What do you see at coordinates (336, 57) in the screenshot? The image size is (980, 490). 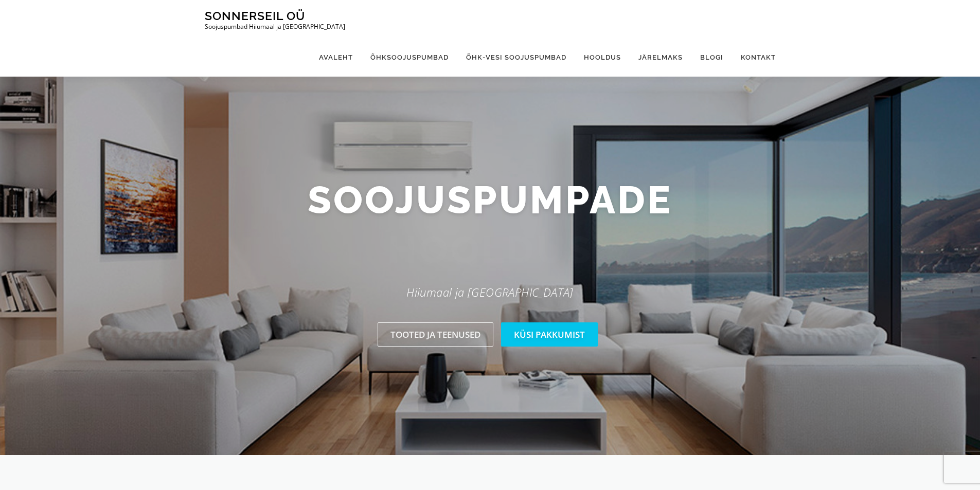 I see `a: Avaleht` at bounding box center [336, 57].